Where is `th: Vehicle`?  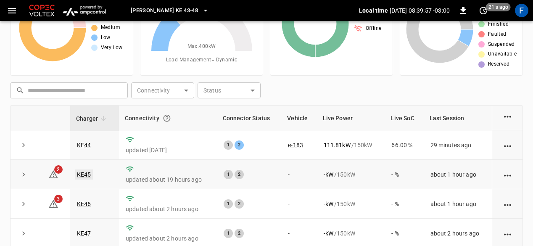 th: Vehicle is located at coordinates (299, 118).